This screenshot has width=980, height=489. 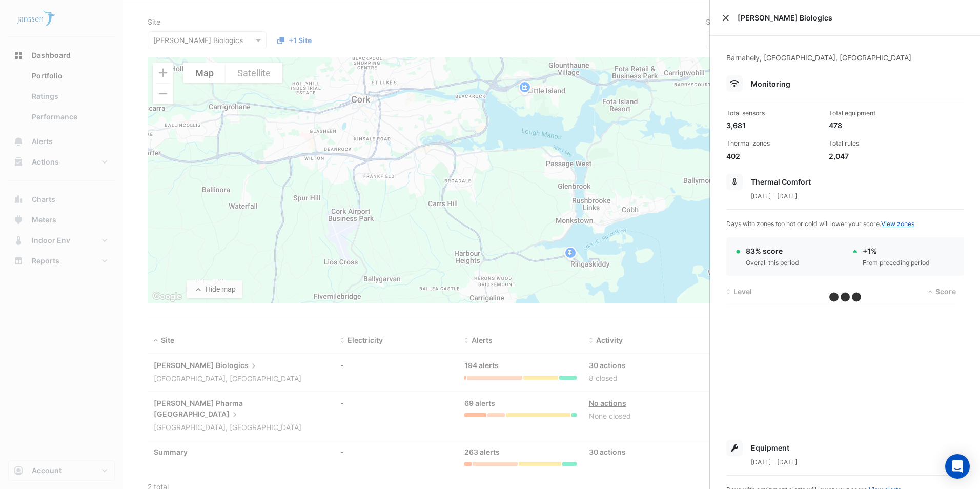 I want to click on div: 402, so click(x=773, y=156).